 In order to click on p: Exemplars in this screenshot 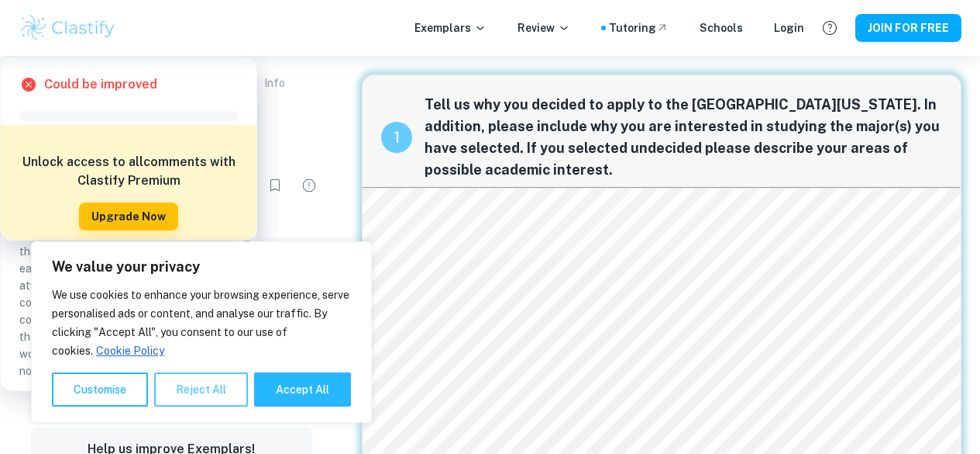, I will do `click(450, 28)`.